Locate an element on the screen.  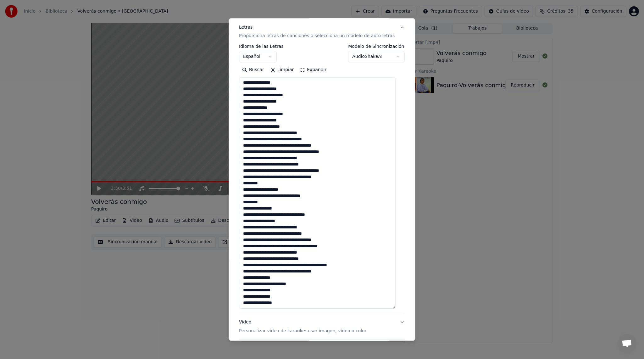
button: Expandir is located at coordinates (313, 70).